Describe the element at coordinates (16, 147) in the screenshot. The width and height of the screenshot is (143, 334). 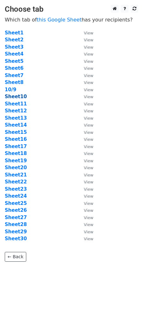
I see `strong: Sheet17` at that location.